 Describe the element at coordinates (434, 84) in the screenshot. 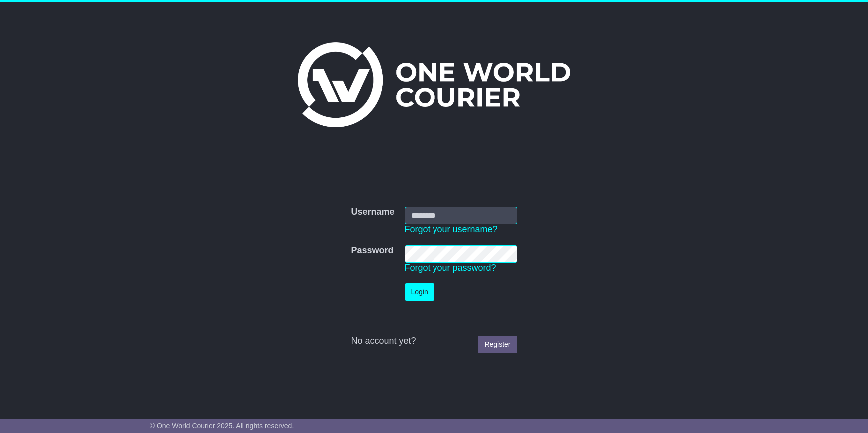

I see `img: One World` at that location.